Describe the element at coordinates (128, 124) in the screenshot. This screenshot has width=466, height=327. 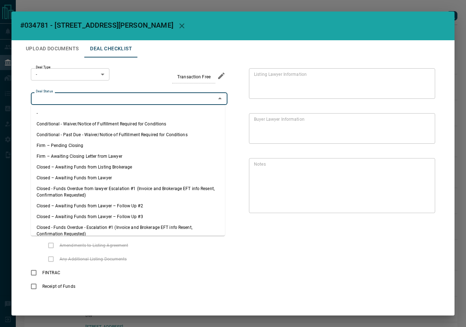
I see `li: Conditional - Waiver/Notice of Fulfillment Required for Conditions` at that location.